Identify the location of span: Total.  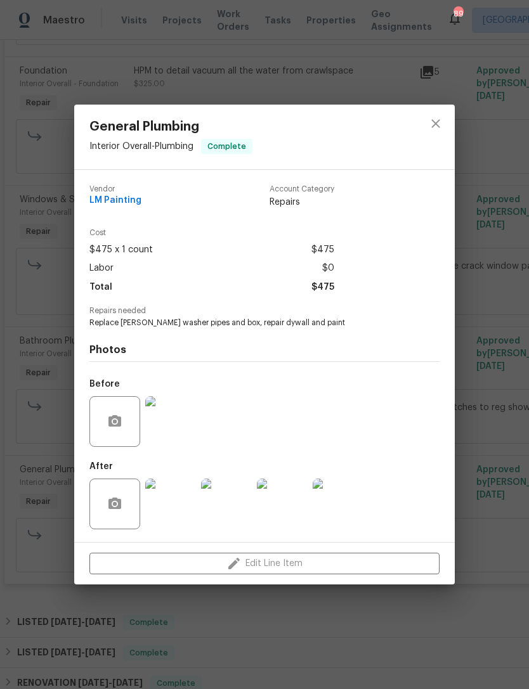
(101, 287).